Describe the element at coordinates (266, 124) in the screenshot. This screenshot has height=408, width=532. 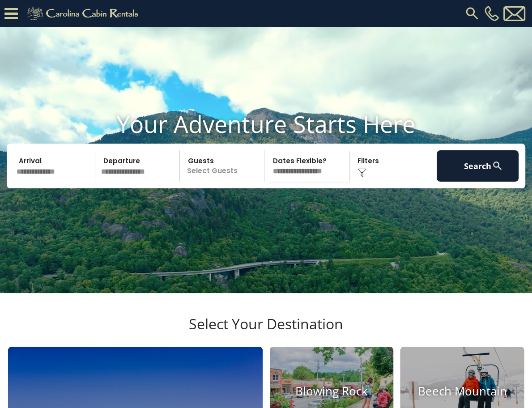
I see `h1: Your Adventure Starts Here` at that location.